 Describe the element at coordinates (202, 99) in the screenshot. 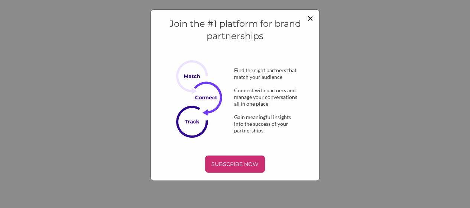

I see `img: Subscribe Now Image` at that location.